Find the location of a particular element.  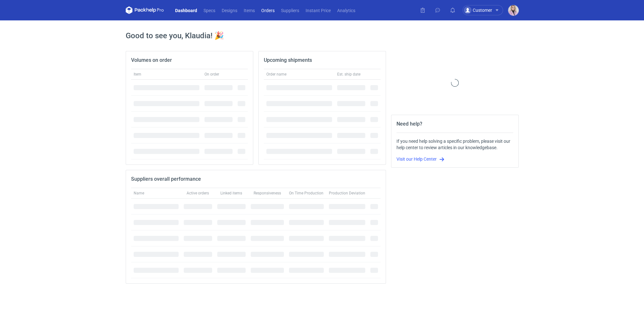

a: Dashboard is located at coordinates (186, 10).